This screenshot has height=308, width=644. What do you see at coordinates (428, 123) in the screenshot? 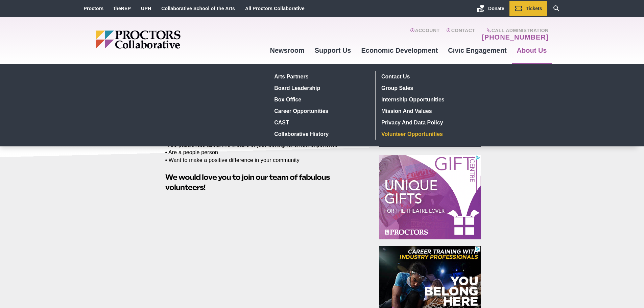
I see `a: Privacy and Data Policy` at bounding box center [428, 123].